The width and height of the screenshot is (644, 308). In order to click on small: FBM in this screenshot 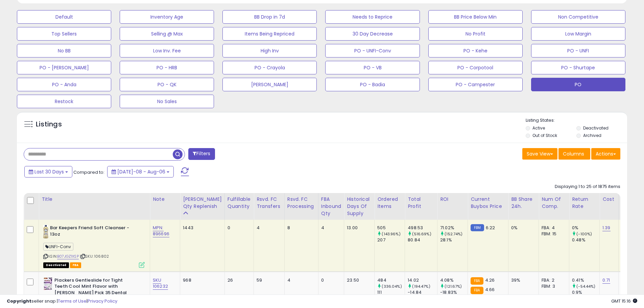, I will do `click(477, 227)`.